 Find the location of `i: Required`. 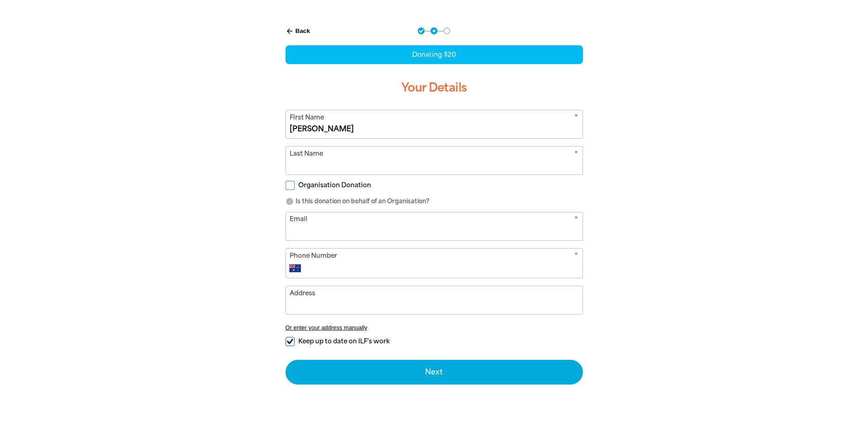

i: Required is located at coordinates (576, 256).